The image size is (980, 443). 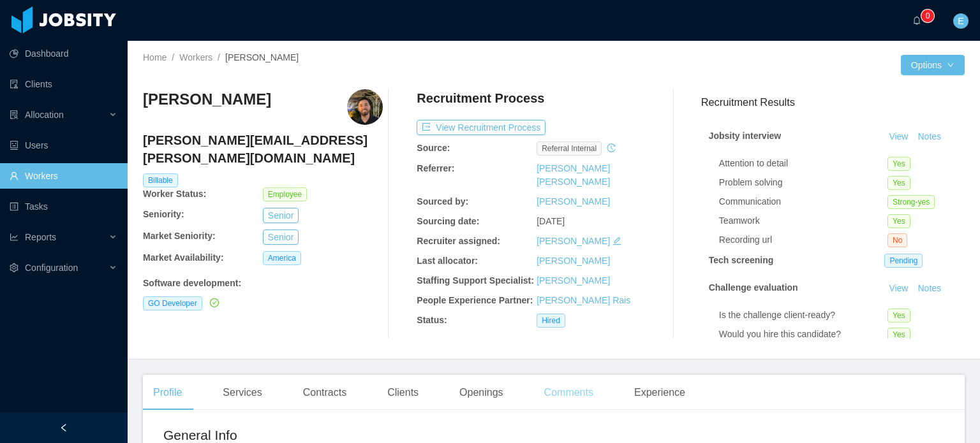 What do you see at coordinates (14, 115) in the screenshot?
I see `i: icon: solution` at bounding box center [14, 115].